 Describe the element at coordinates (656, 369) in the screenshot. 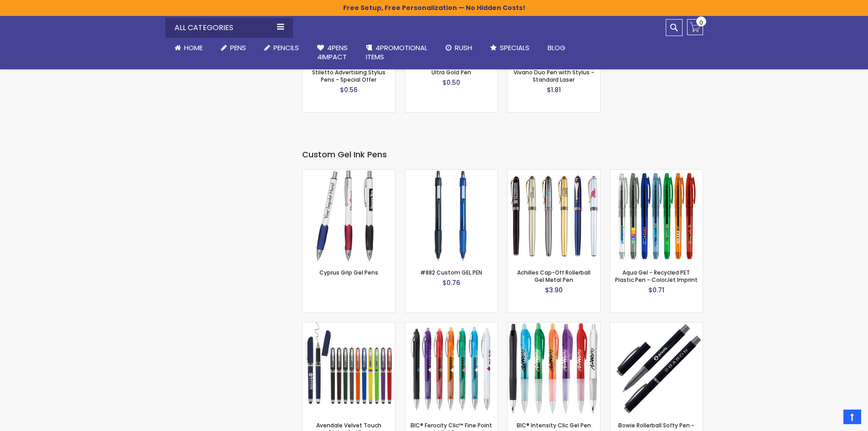

I see `img: Bowie Rollerball Softy Pen - Laser` at that location.